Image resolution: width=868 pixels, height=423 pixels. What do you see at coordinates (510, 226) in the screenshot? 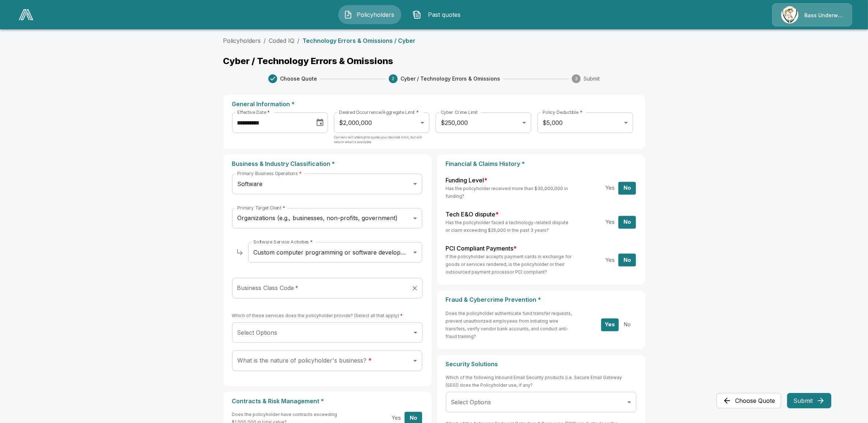
I see `h6: Has the policyholder faced a technology-related dispute or claim exceeding $25,000 in the past 3 ...` at bounding box center [510, 226].